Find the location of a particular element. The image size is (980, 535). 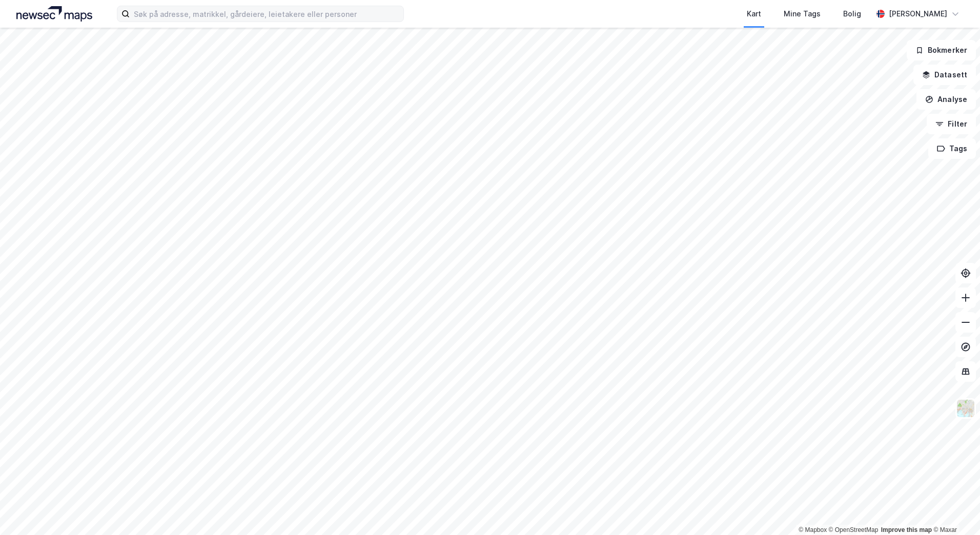

input: Søk på adresse, matrikkel, gårdeiere, leietakere eller personer is located at coordinates (266, 14).